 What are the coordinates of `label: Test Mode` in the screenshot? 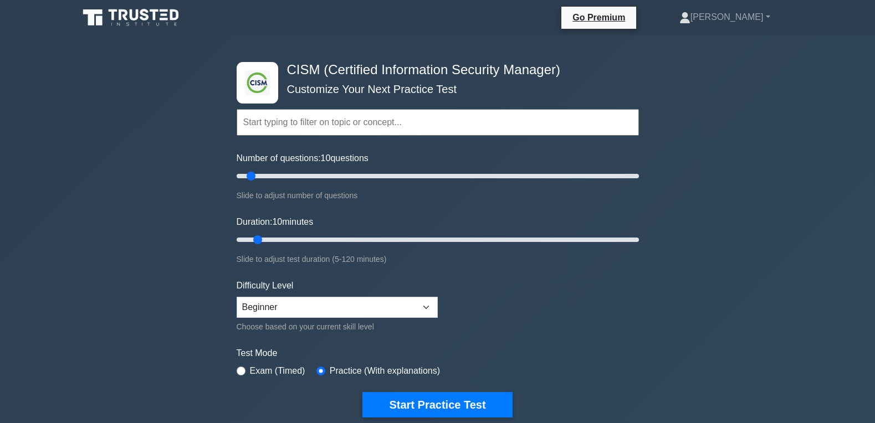 It's located at (438, 354).